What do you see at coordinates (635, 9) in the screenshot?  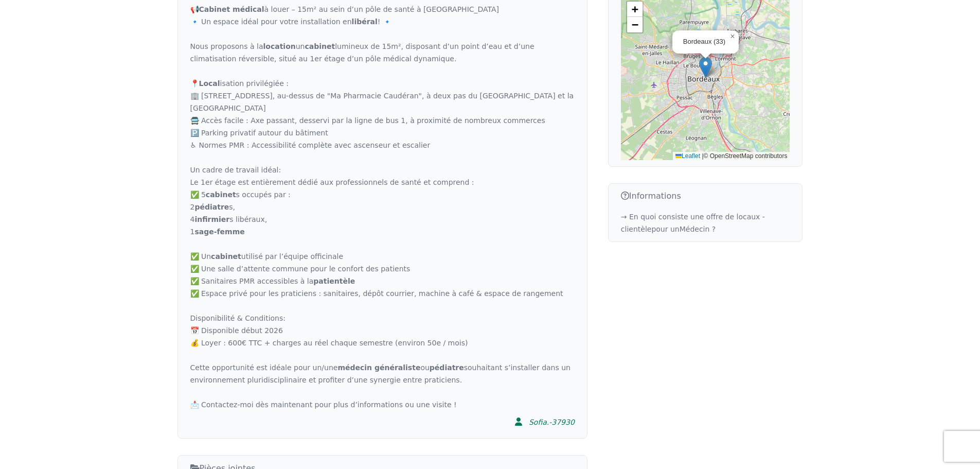 I see `a: Zoom in` at bounding box center [635, 9].